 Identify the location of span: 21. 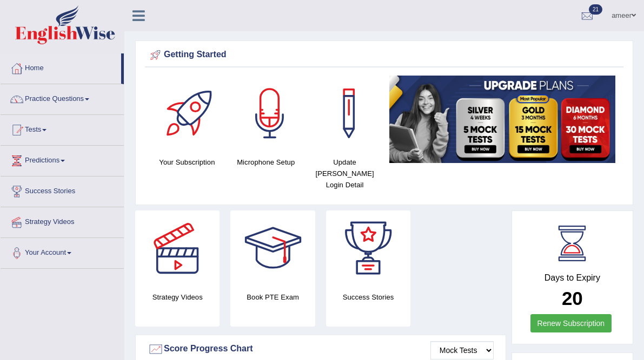
(595, 9).